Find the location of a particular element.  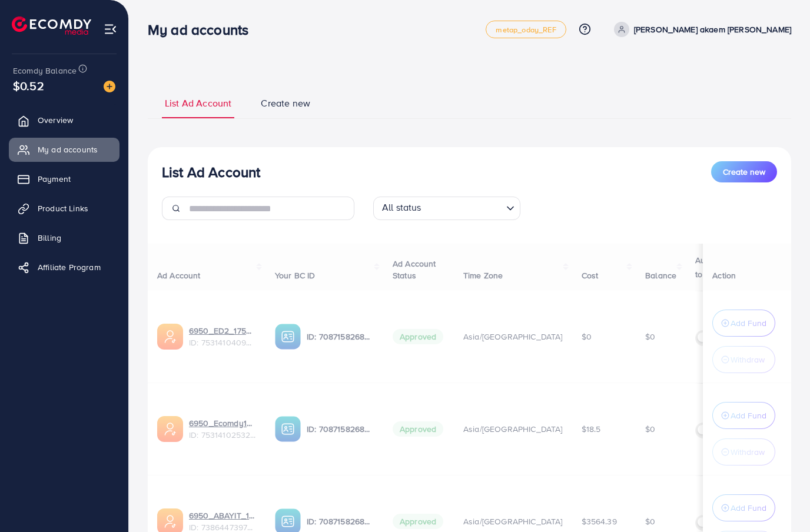

a: My ad accounts is located at coordinates (64, 149).